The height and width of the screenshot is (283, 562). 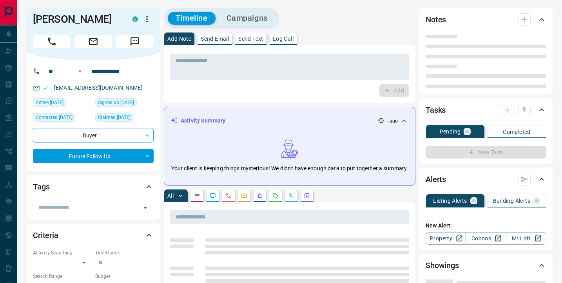 What do you see at coordinates (486, 239) in the screenshot?
I see `a: Condos` at bounding box center [486, 239].